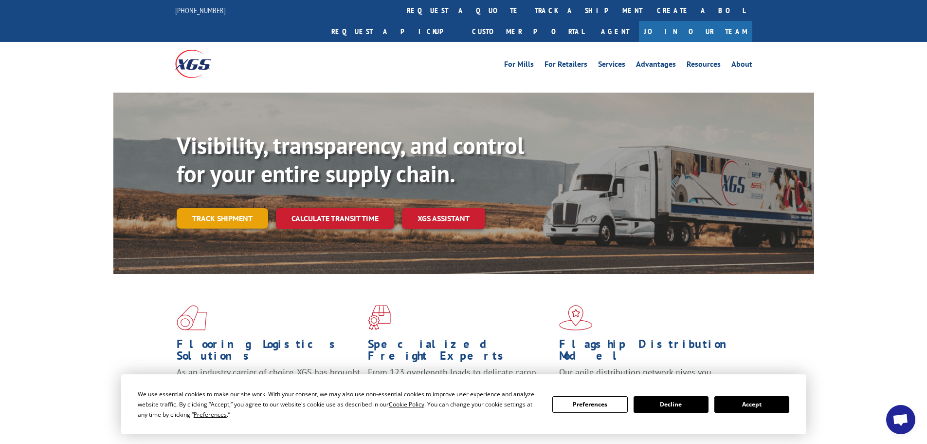  I want to click on button: Decline, so click(671, 404).